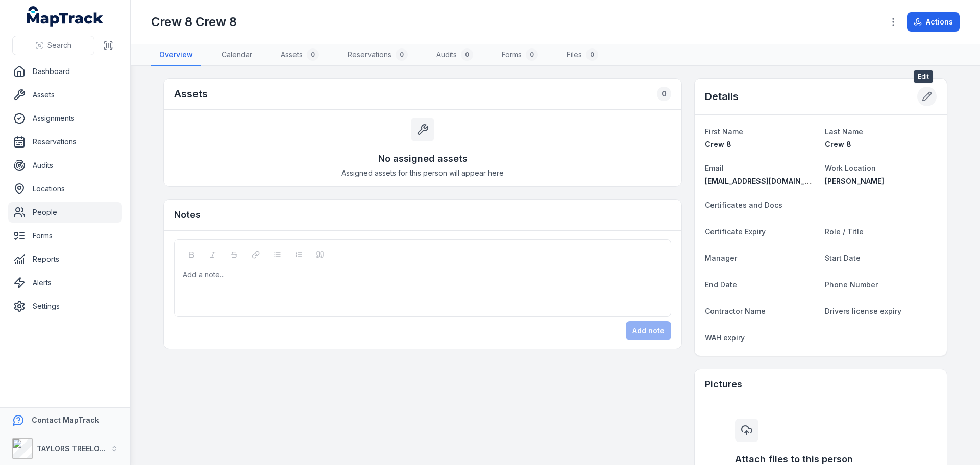 This screenshot has width=980, height=465. What do you see at coordinates (423, 173) in the screenshot?
I see `span: Assigned assets for this person will appear here` at bounding box center [423, 173].